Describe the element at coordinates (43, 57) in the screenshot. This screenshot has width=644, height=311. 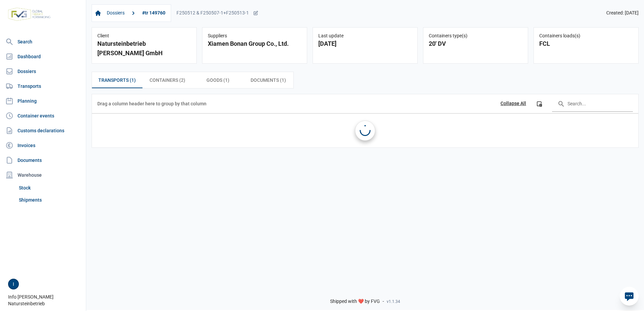
I see `a: Dashboard` at that location.